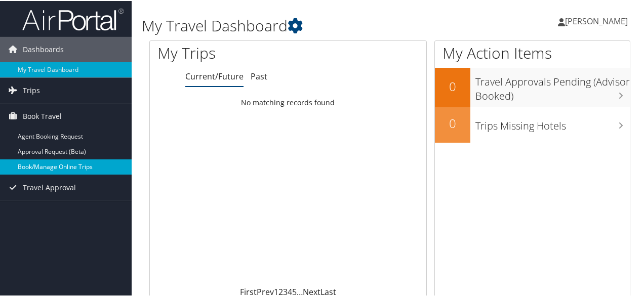 Image resolution: width=644 pixels, height=296 pixels. What do you see at coordinates (42, 115) in the screenshot?
I see `span: Book Travel` at bounding box center [42, 115].